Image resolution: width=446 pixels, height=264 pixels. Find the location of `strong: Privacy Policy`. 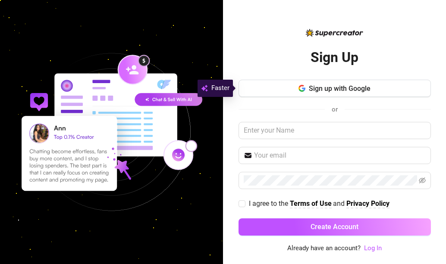

strong: Privacy Policy is located at coordinates (368, 204).